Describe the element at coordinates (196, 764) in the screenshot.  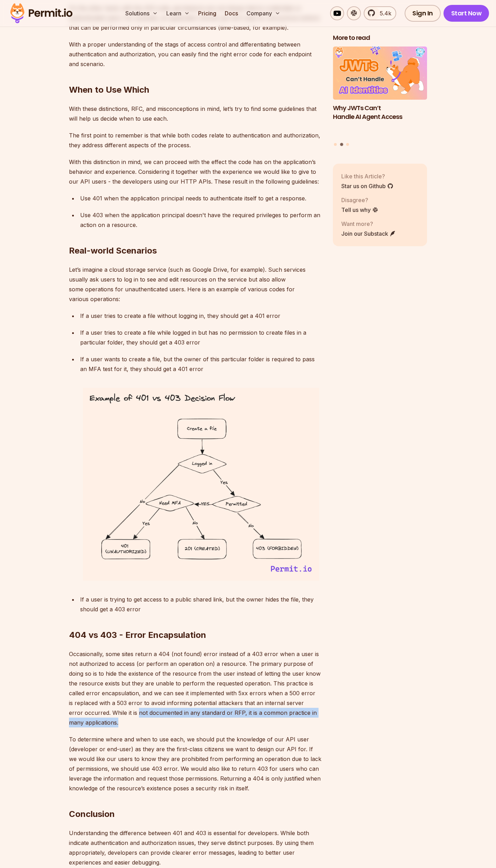
I see `p: To determine where and when to use each, we should put the knowledge of our API user (developer o...` at that location.